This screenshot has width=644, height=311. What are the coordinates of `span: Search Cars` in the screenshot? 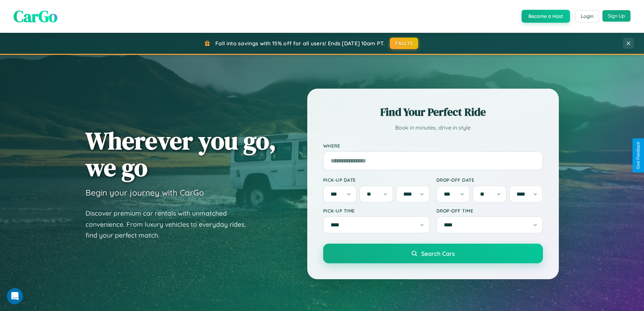 It's located at (438, 253).